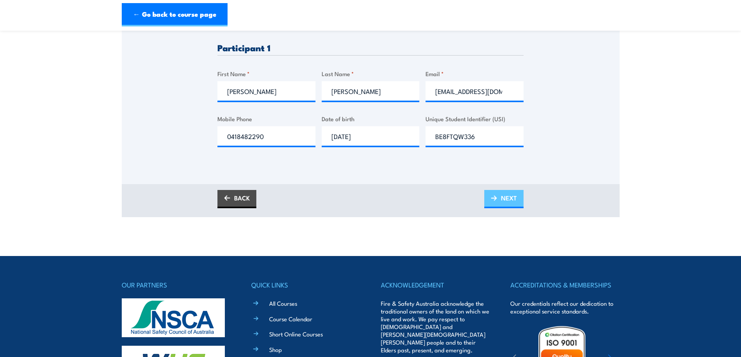 This screenshot has height=357, width=741. What do you see at coordinates (275, 350) in the screenshot?
I see `a: Shop` at bounding box center [275, 350].